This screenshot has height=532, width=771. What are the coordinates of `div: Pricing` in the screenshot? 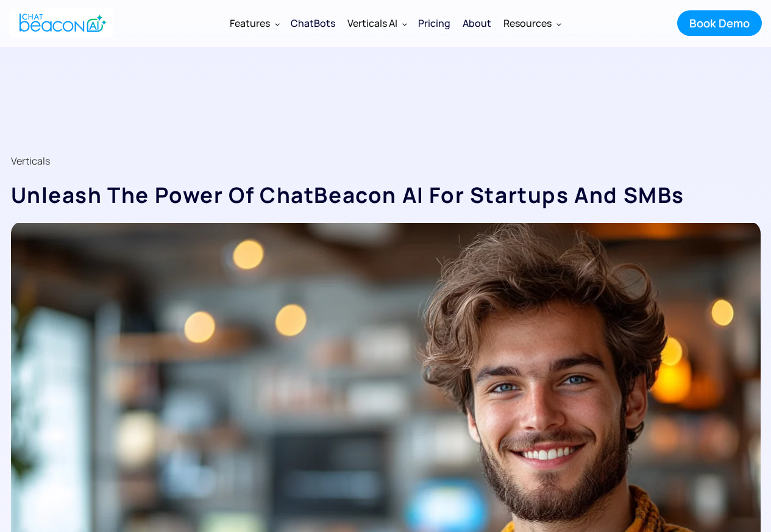 It's located at (434, 23).